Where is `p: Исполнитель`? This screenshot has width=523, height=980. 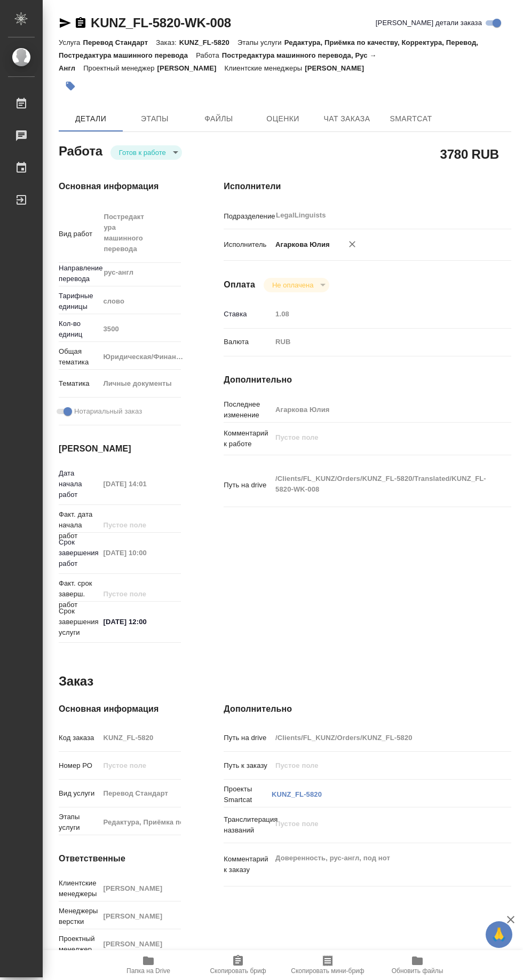 p: Исполнитель is located at coordinates (248, 245).